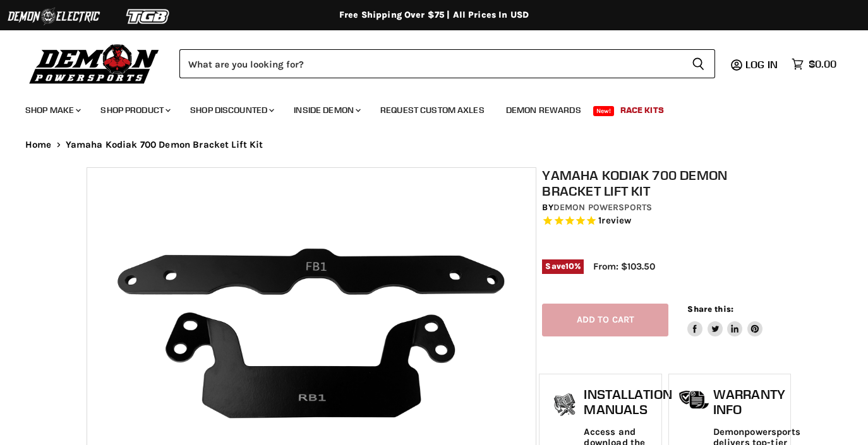 Image resolution: width=868 pixels, height=445 pixels. What do you see at coordinates (562, 266) in the screenshot?
I see `span: Save %` at bounding box center [562, 266].